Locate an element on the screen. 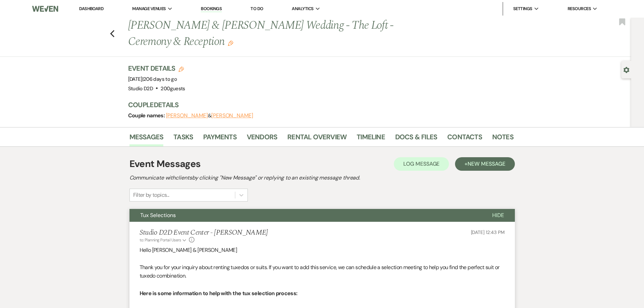 The height and width of the screenshot is (308, 644). span: Couple names: is located at coordinates (147, 115).